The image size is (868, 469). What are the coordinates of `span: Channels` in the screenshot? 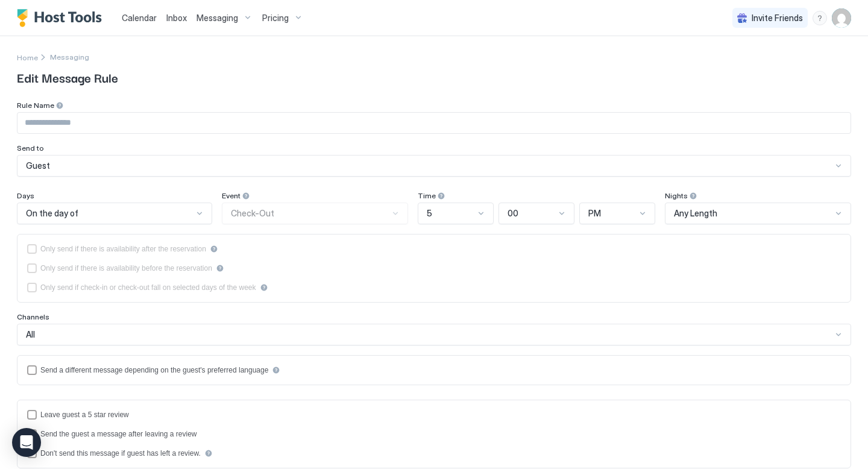 It's located at (33, 317).